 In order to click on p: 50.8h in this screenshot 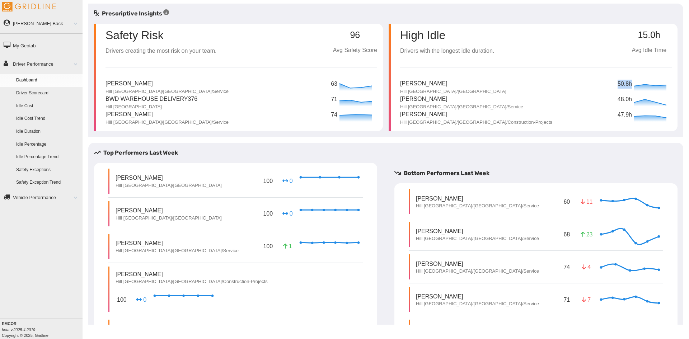, I will do `click(625, 84)`.